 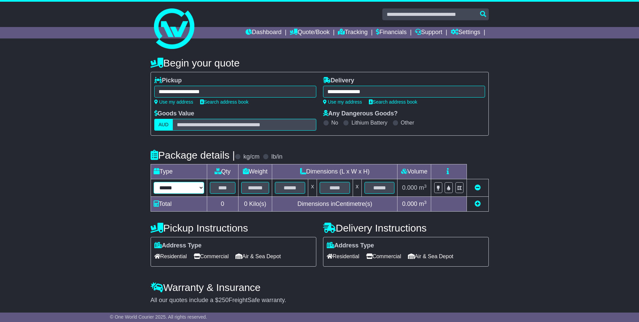 I want to click on a: Tracking, so click(x=353, y=33).